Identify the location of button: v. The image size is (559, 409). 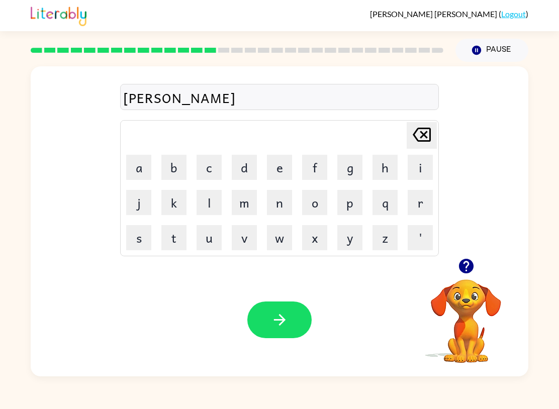
(244, 238).